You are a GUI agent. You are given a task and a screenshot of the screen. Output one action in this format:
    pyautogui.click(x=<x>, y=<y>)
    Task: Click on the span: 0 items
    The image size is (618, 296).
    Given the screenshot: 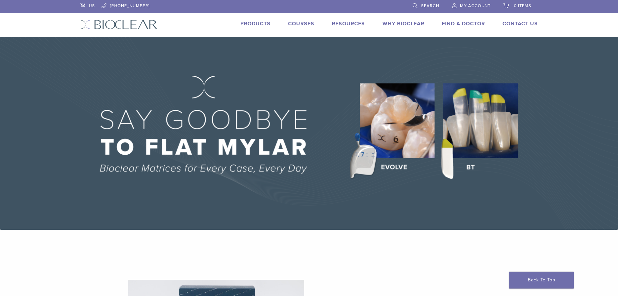 What is the action you would take?
    pyautogui.click(x=523, y=6)
    